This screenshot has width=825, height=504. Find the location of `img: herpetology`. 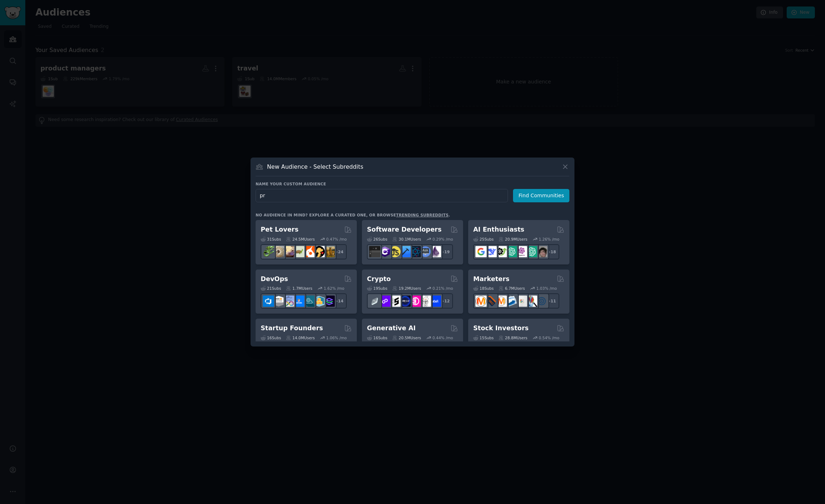

img: herpetology is located at coordinates (268, 252).